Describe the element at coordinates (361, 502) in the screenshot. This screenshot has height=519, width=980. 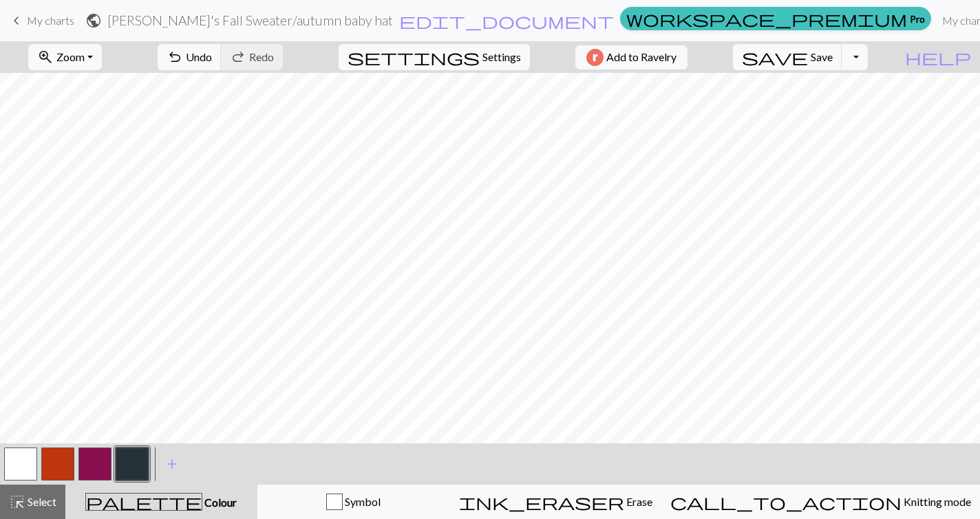
I see `span: Symbol` at that location.